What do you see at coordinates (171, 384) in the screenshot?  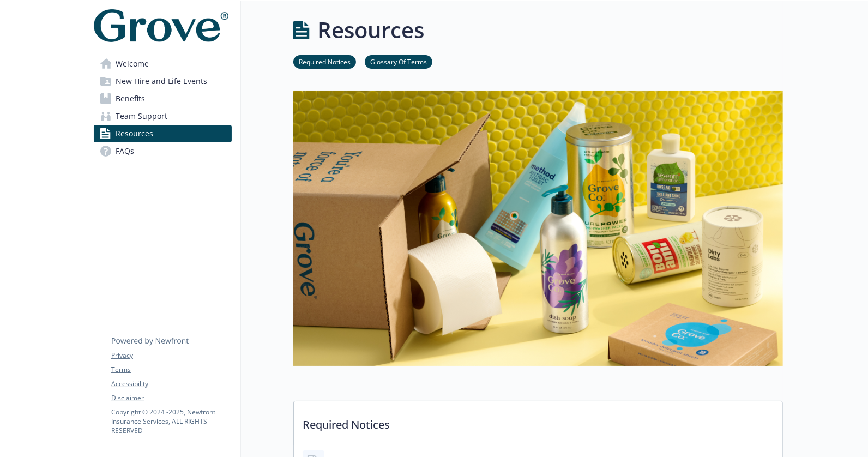 I see `a: Accessibility` at bounding box center [171, 384].